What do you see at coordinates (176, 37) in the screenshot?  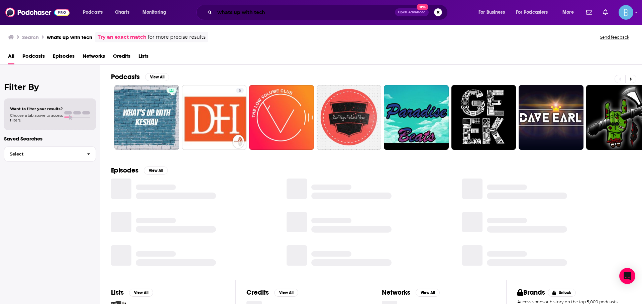 I see `span: for more precise results` at bounding box center [176, 37].